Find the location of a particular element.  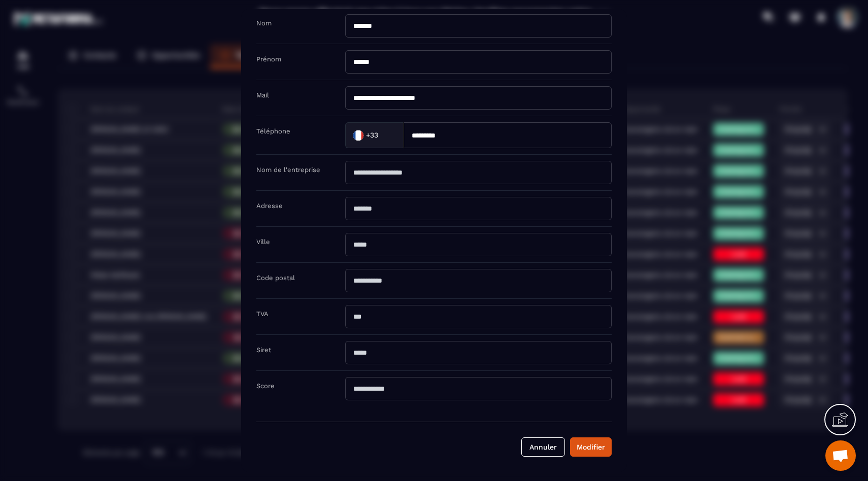

label: Adresse is located at coordinates (269, 206).